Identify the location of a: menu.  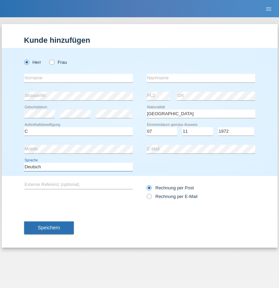
(269, 9).